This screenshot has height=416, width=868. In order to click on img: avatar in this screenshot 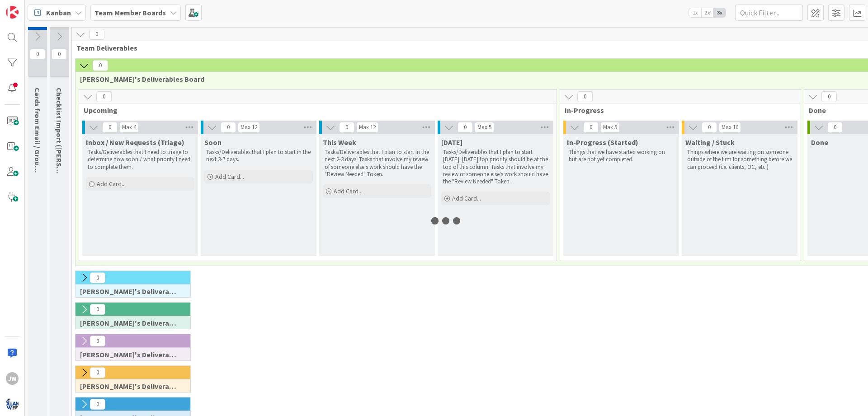, I will do `click(12, 404)`.